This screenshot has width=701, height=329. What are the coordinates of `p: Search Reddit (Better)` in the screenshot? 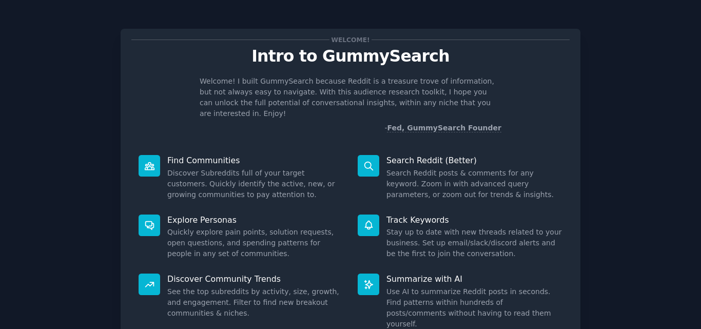 It's located at (474, 160).